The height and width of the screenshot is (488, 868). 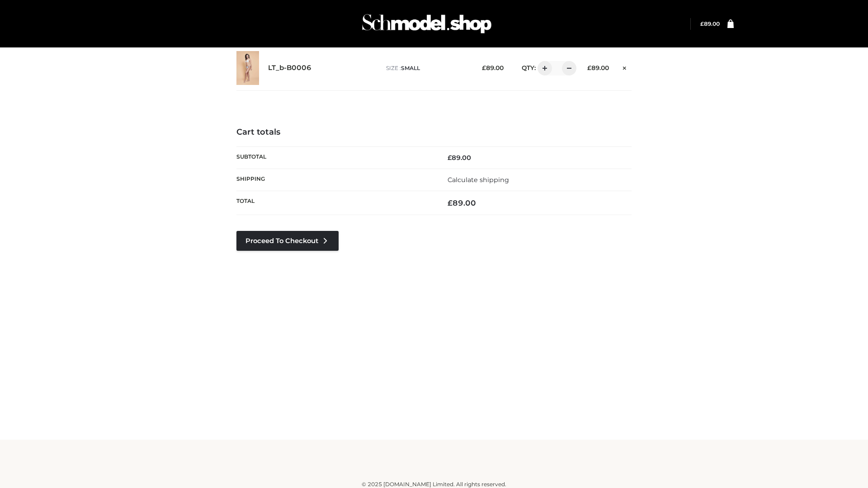 What do you see at coordinates (335, 180) in the screenshot?
I see `th: Shipping` at bounding box center [335, 180].